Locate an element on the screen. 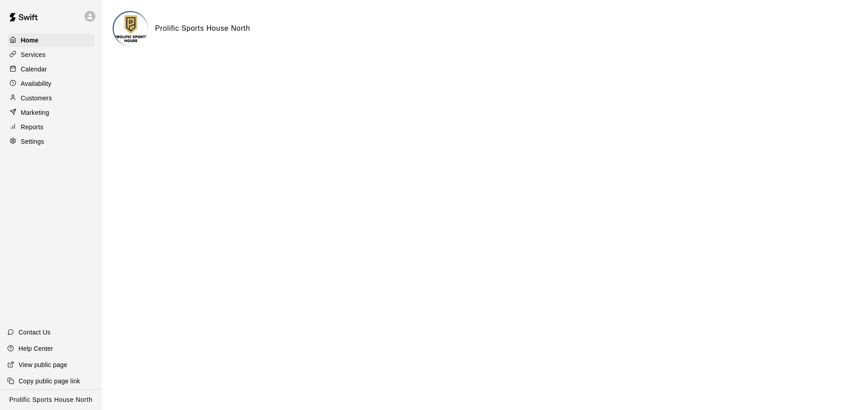 The width and height of the screenshot is (868, 410). a: Customers is located at coordinates (50, 98).